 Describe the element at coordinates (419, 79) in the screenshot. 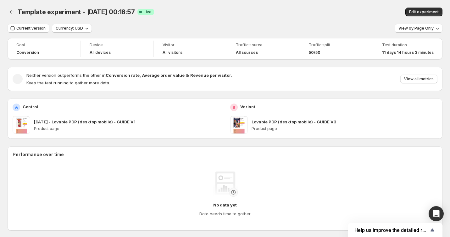

I see `span: View all metrics` at that location.